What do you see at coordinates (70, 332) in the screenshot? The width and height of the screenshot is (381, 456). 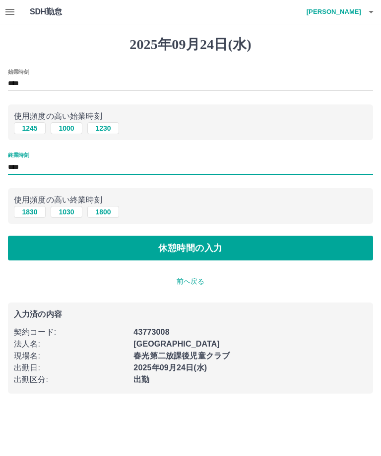 I see `p: 契約コード :` at bounding box center [70, 332].